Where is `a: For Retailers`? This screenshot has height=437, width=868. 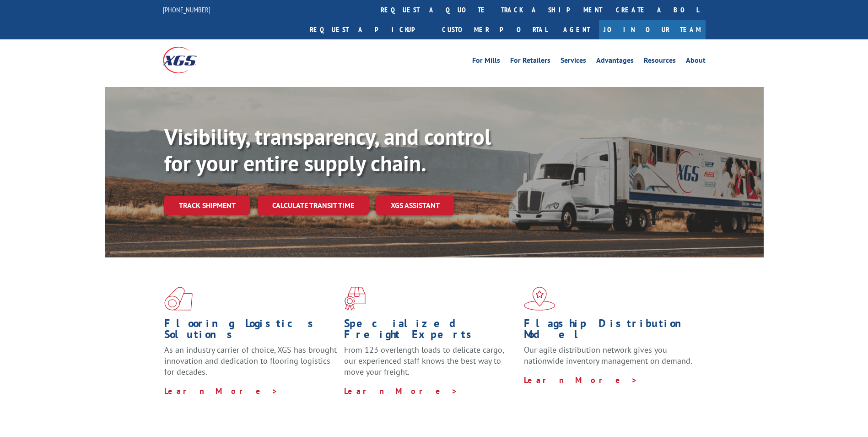
a: For Retailers is located at coordinates (531, 62).